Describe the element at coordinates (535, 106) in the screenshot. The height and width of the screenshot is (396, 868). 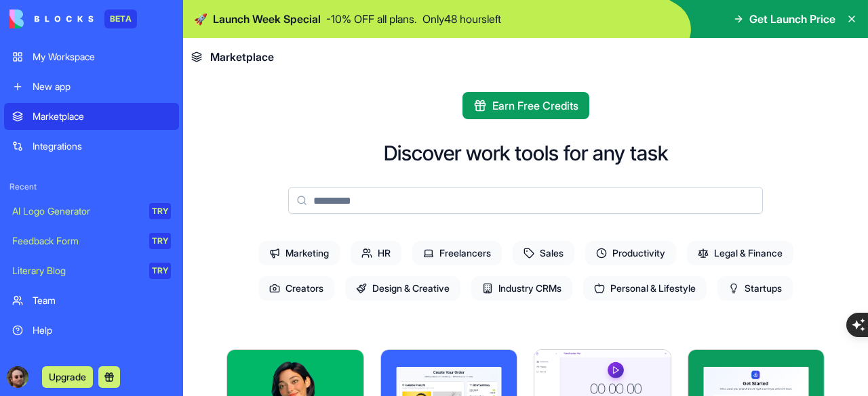
I see `span: Earn Free Credits` at that location.